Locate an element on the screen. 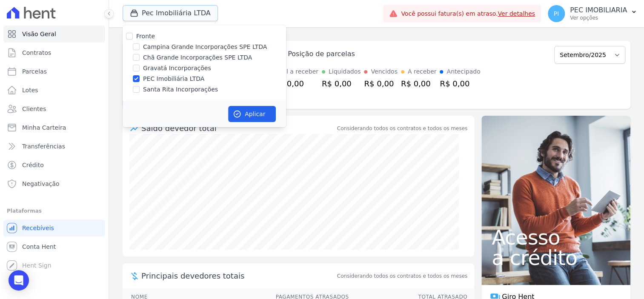  div: Saldo devedor total is located at coordinates (238, 128).